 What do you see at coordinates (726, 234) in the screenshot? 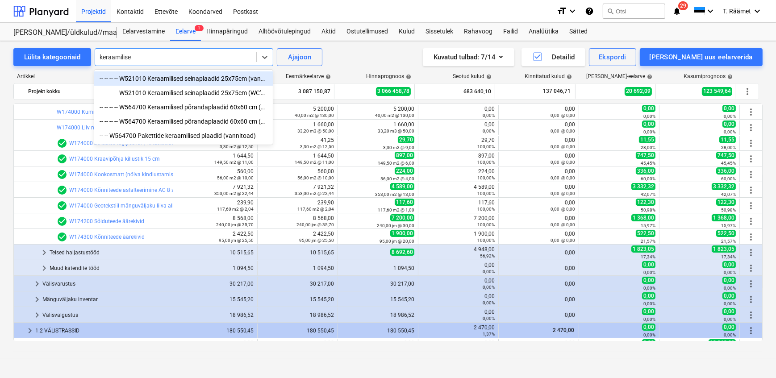
I see `span: 522,50` at bounding box center [726, 234].